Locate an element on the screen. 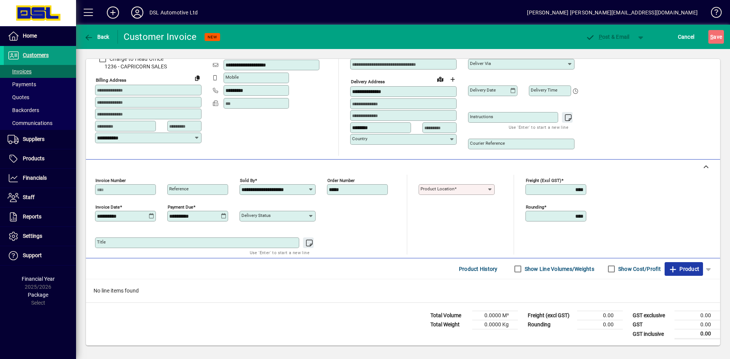 Image resolution: width=730 pixels, height=359 pixels. span: NEW is located at coordinates (212, 37).